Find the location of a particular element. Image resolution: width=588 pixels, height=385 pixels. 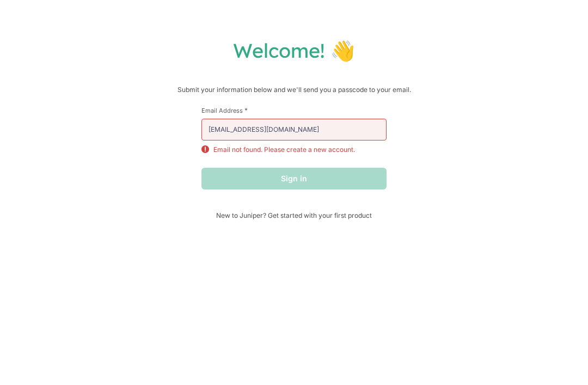

span: New to Juniper? Get started with your first product is located at coordinates (294, 215).